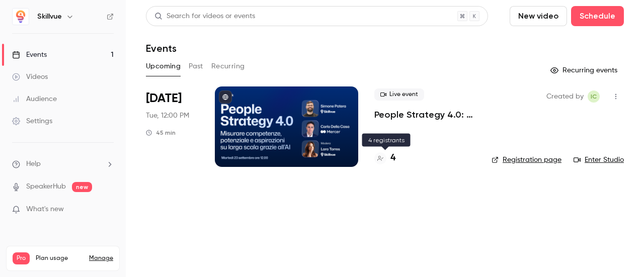 Image resolution: width=644 pixels, height=277 pixels. What do you see at coordinates (39, 20) in the screenshot?
I see `div: v 4.0.25` at bounding box center [39, 20].